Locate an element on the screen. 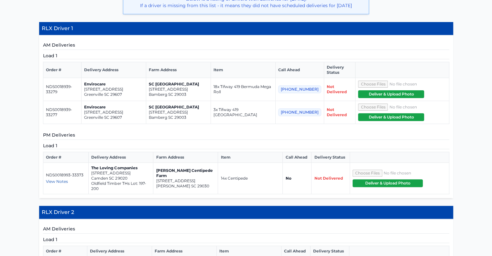  p: NDS0018939-33279 is located at coordinates (62, 89).